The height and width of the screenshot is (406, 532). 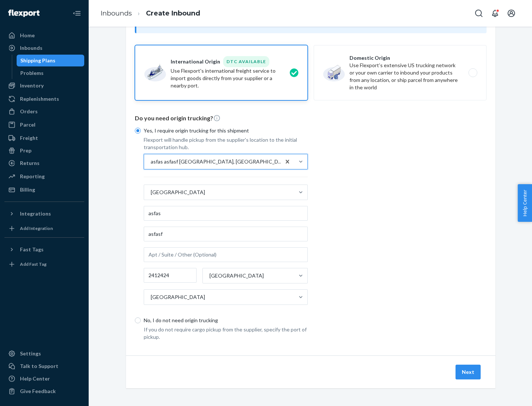 I want to click on div: Help Center, so click(x=35, y=379).